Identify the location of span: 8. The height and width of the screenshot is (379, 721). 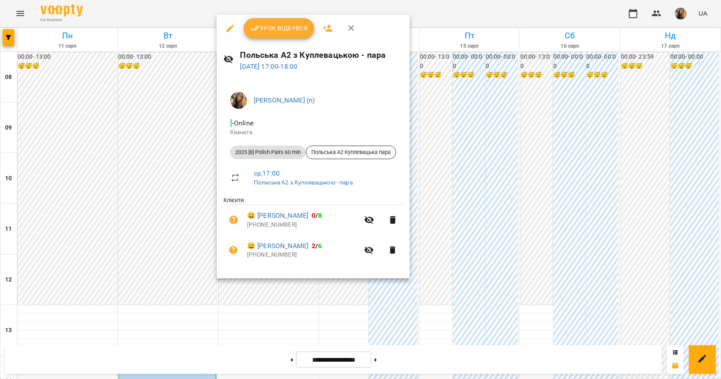
(320, 215).